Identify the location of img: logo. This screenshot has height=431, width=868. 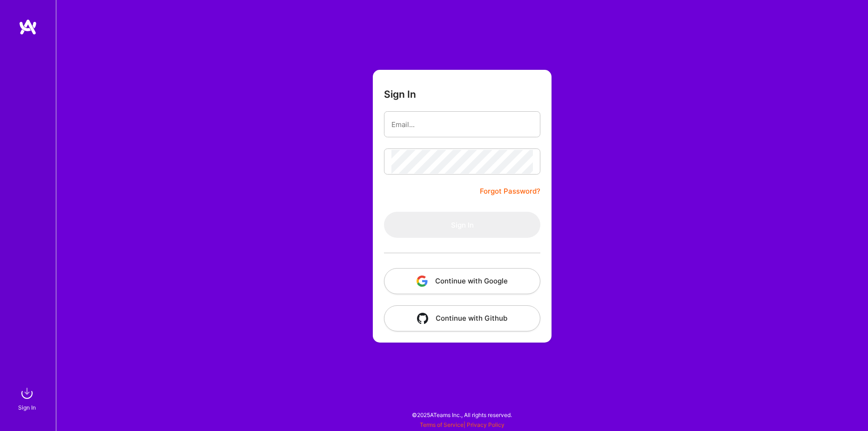
(28, 27).